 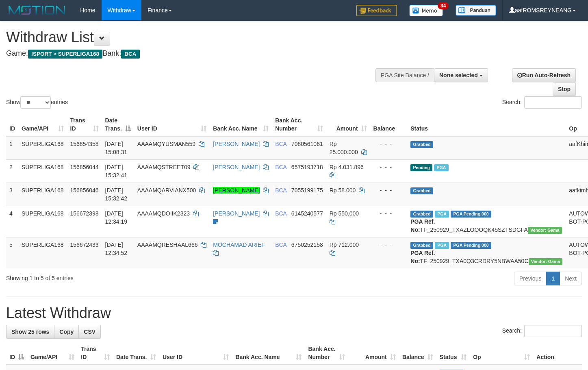 What do you see at coordinates (66, 332) in the screenshot?
I see `a: Copy` at bounding box center [66, 332].